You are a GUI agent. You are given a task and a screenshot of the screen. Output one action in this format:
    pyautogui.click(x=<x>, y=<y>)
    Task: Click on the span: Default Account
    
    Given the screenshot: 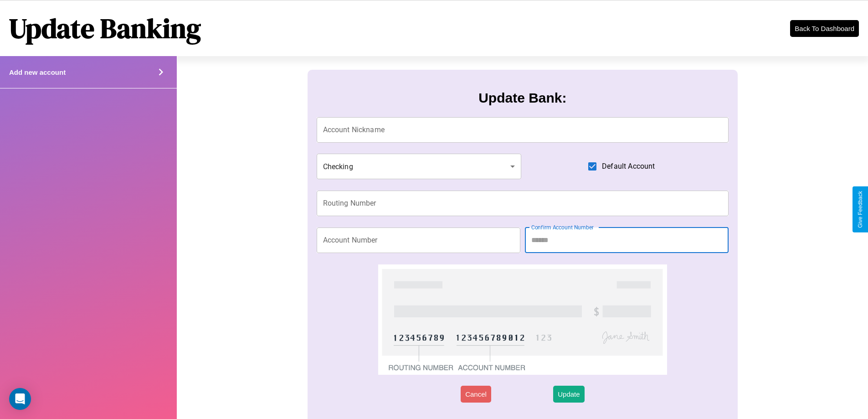 What is the action you would take?
    pyautogui.click(x=628, y=166)
    